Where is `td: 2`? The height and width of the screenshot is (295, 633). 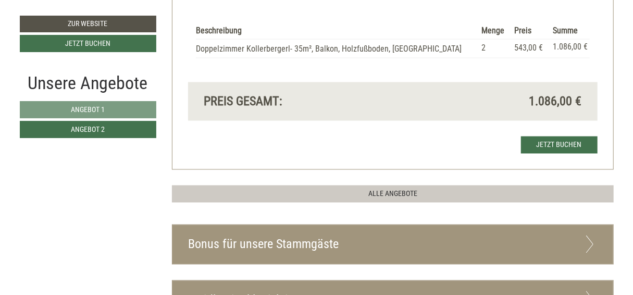
td: 2 is located at coordinates (494, 49).